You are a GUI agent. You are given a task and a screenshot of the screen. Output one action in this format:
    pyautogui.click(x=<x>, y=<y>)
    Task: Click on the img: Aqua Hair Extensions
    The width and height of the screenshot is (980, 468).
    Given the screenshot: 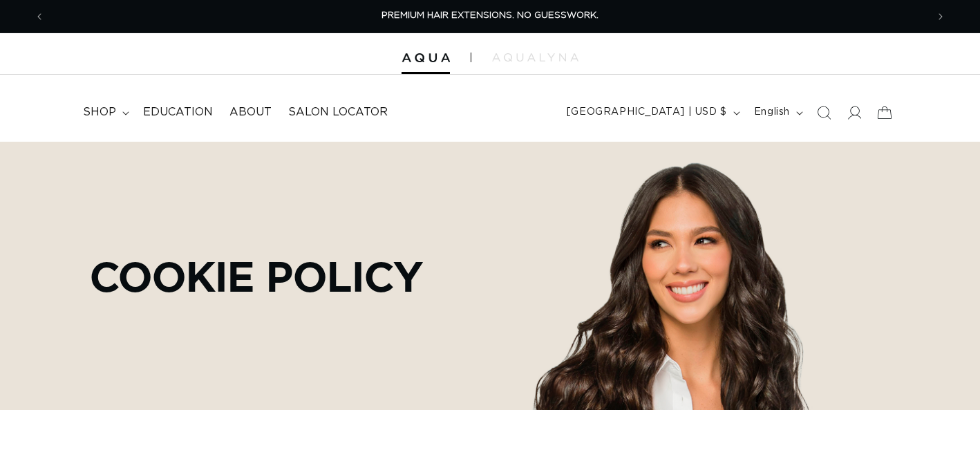 What is the action you would take?
    pyautogui.click(x=426, y=58)
    